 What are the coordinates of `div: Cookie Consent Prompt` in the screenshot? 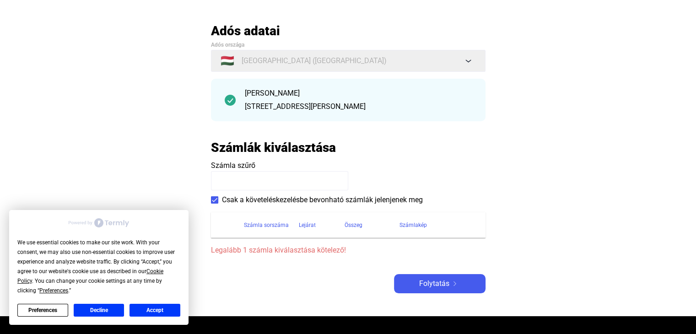 It's located at (99, 267).